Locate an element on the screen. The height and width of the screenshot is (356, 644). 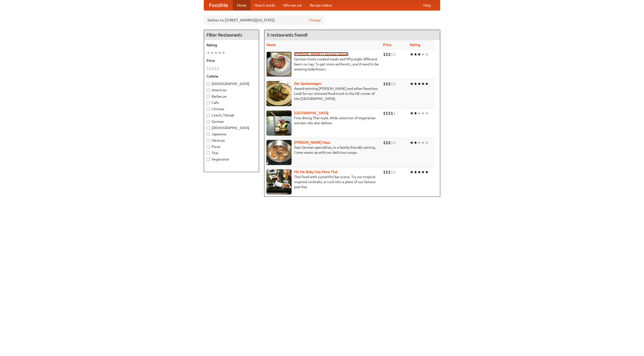
a: FoodMe is located at coordinates (218, 5).